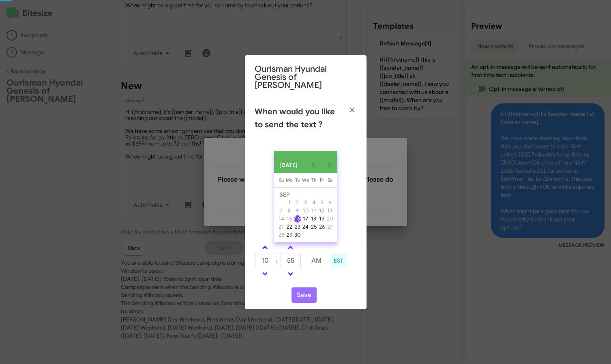  I want to click on div: 11, so click(314, 211).